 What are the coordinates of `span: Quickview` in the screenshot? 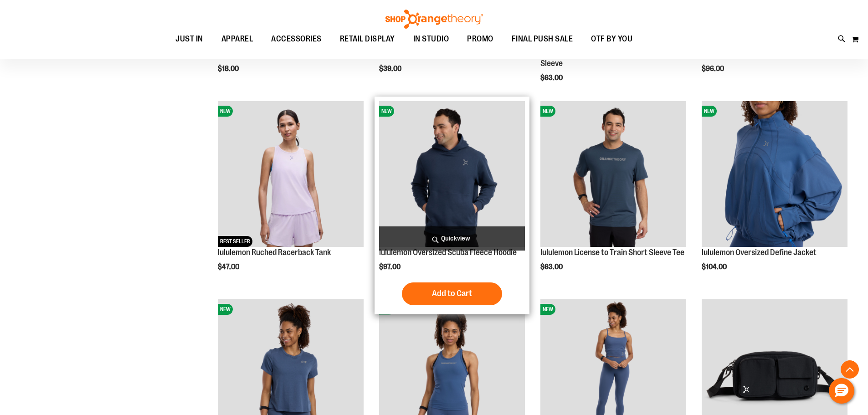 It's located at (452, 238).